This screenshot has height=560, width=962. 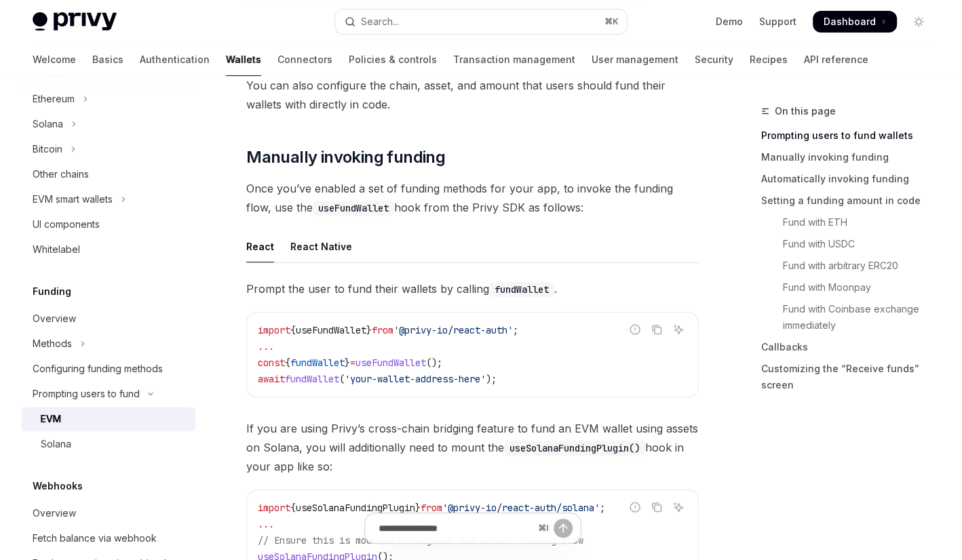 What do you see at coordinates (432, 508) in the screenshot?
I see `span: from` at bounding box center [432, 508].